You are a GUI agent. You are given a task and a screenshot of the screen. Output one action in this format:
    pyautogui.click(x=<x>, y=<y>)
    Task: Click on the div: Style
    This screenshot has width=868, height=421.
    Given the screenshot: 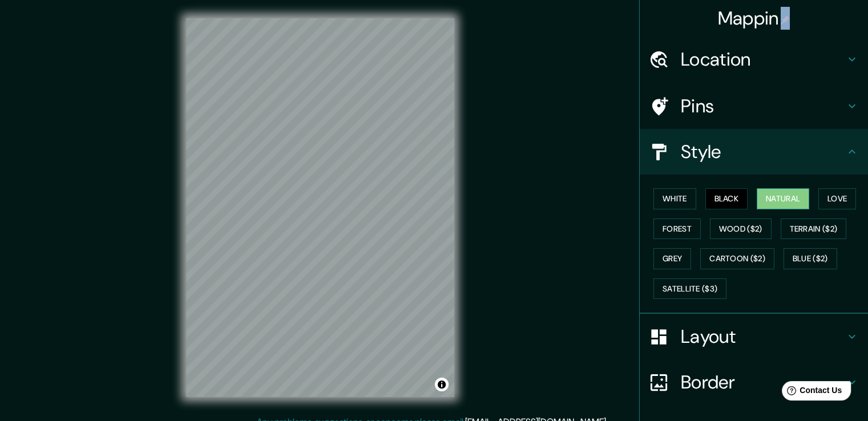 What is the action you would take?
    pyautogui.click(x=754, y=152)
    